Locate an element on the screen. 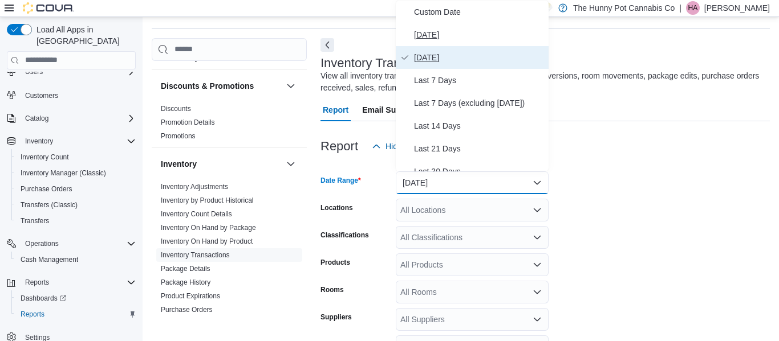 The image size is (779, 341). a: Transfers (Classic) is located at coordinates (49, 205).